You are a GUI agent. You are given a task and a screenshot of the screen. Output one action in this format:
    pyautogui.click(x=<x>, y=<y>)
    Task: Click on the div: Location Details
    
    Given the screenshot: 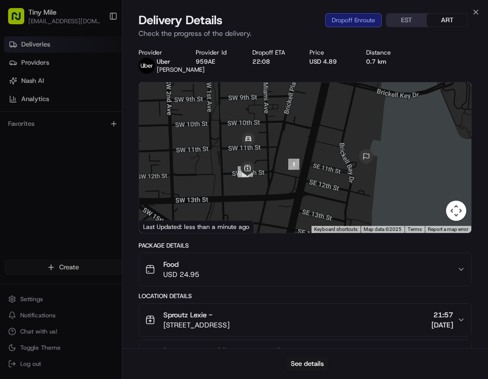 What is the action you would take?
    pyautogui.click(x=305, y=296)
    